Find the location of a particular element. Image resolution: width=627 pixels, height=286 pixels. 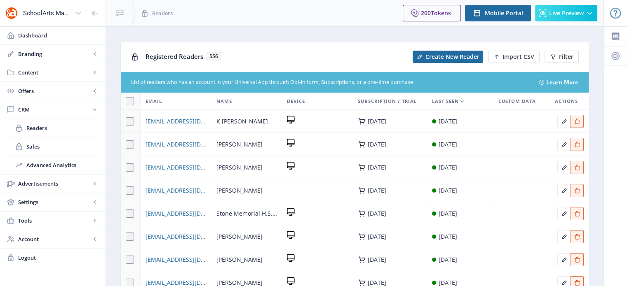

span: Tokens is located at coordinates (440, 13).